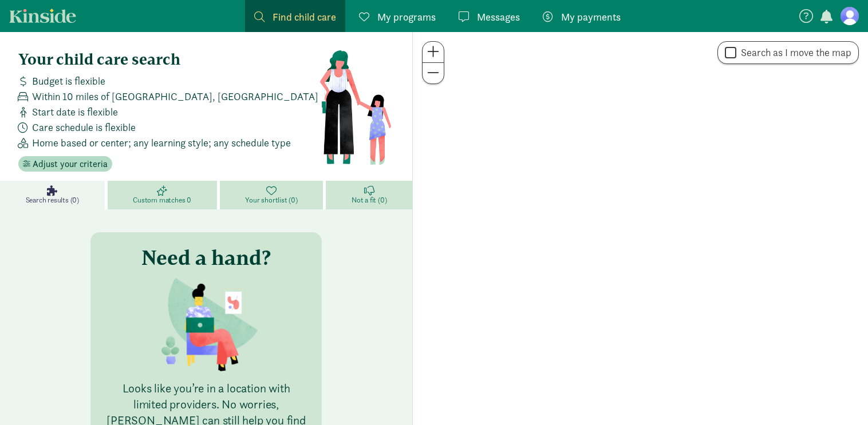  What do you see at coordinates (70, 164) in the screenshot?
I see `span: Adjust your criteria` at bounding box center [70, 164].